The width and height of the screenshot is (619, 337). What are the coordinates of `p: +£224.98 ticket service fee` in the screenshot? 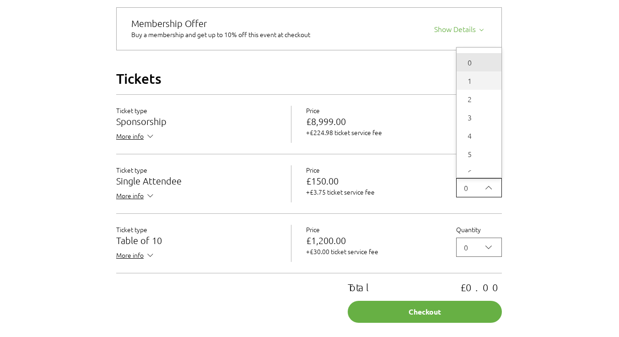 It's located at (374, 132).